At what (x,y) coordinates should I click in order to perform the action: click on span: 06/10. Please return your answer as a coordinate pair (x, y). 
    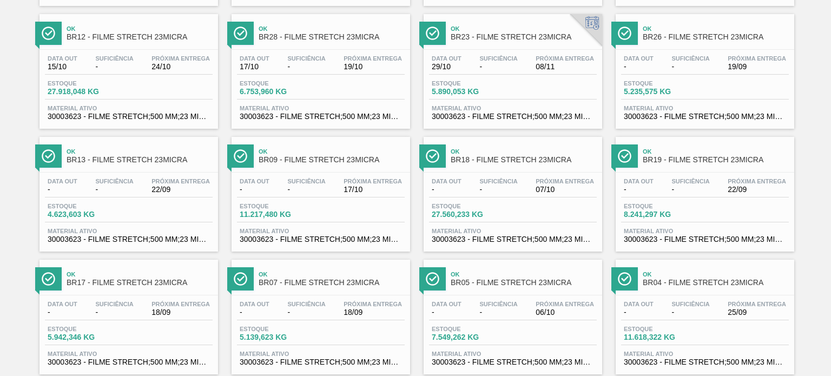
    Looking at the image, I should click on (565, 312).